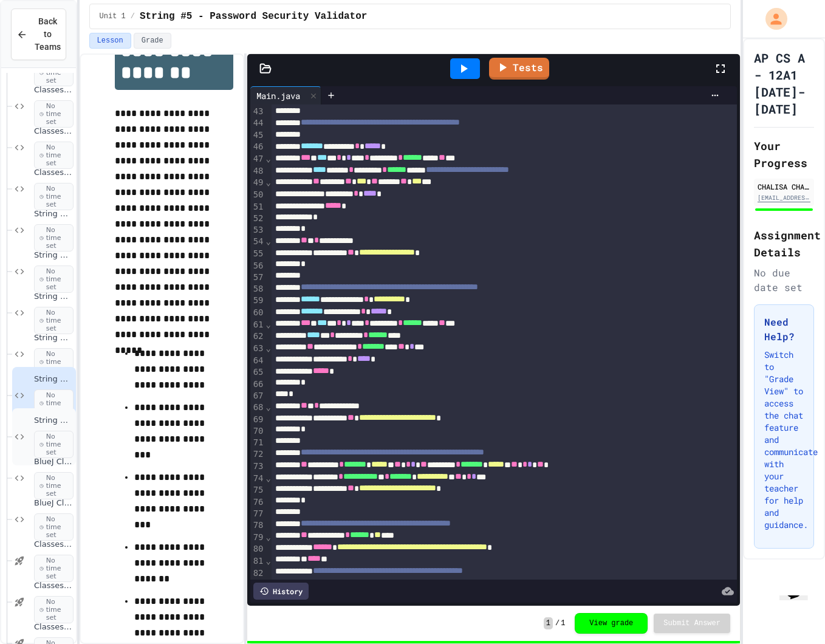 The height and width of the screenshot is (644, 825). I want to click on div: 47, so click(258, 159).